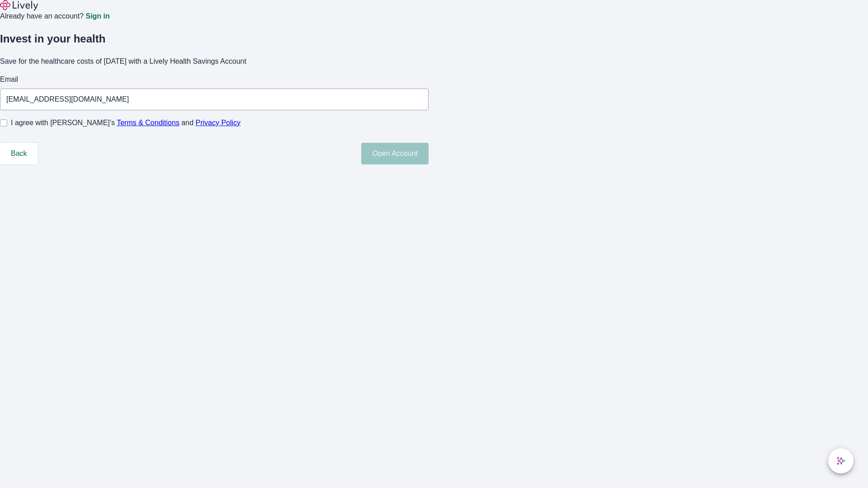 This screenshot has height=488, width=868. I want to click on a: Terms & Conditions, so click(148, 122).